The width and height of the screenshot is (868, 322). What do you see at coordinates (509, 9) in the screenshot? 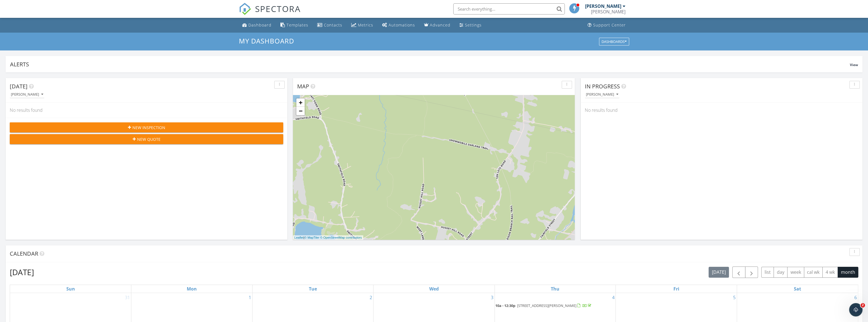
I see `input: Search everything...` at bounding box center [509, 9].